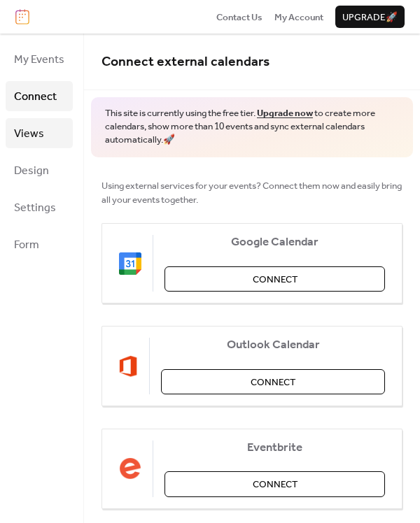  Describe the element at coordinates (369, 18) in the screenshot. I see `span: Upgrade 🚀` at that location.